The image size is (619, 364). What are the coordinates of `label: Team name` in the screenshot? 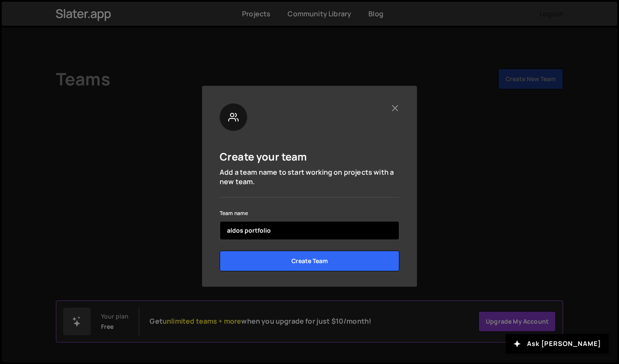 It's located at (234, 214).